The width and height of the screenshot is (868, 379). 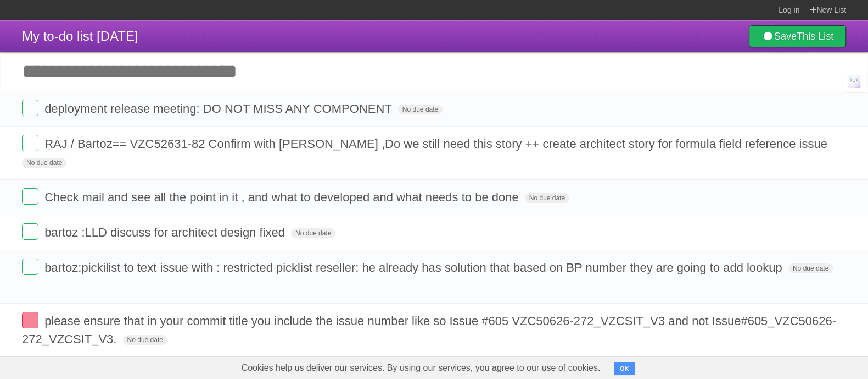 What do you see at coordinates (414, 267) in the screenshot?
I see `span: bartoz:pickilist to text issue with : restricted picklist reseller: he already has solution that ...` at bounding box center [414, 267].